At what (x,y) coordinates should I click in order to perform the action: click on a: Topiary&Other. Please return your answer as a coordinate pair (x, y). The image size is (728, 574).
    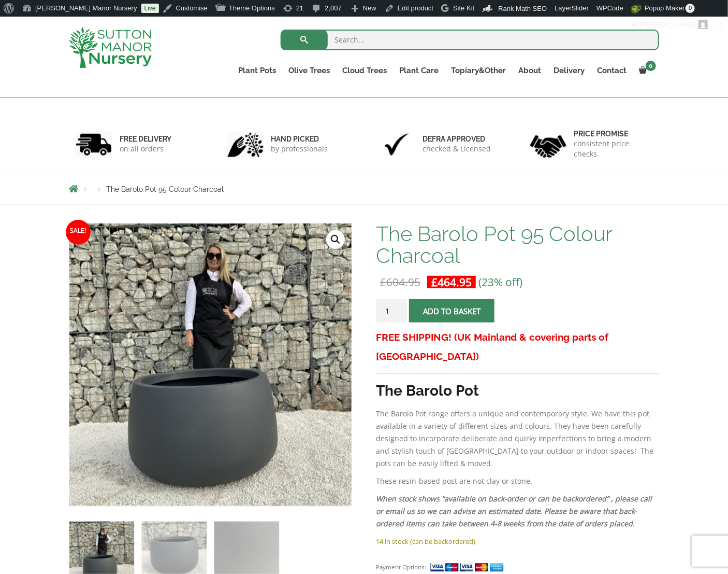
    Looking at the image, I should click on (479, 70).